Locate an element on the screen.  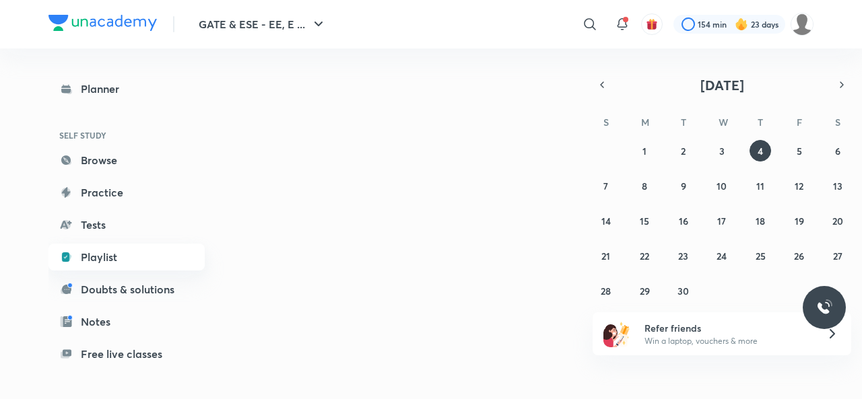
button: September 4, 2025 is located at coordinates (760, 151).